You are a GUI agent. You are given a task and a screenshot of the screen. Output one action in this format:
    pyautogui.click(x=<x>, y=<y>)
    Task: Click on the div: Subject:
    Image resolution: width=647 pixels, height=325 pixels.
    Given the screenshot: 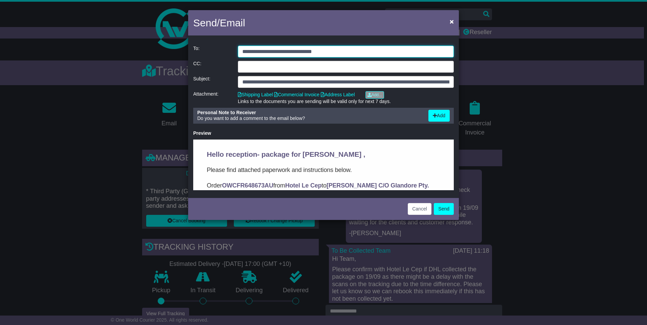 What is the action you would take?
    pyautogui.click(x=212, y=82)
    